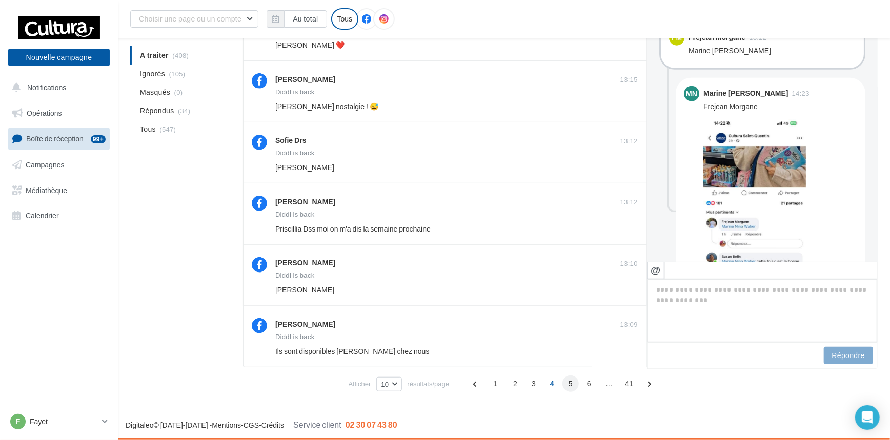 Image resolution: width=890 pixels, height=440 pixels. Describe the element at coordinates (273, 425) in the screenshot. I see `a: Crédits` at that location.